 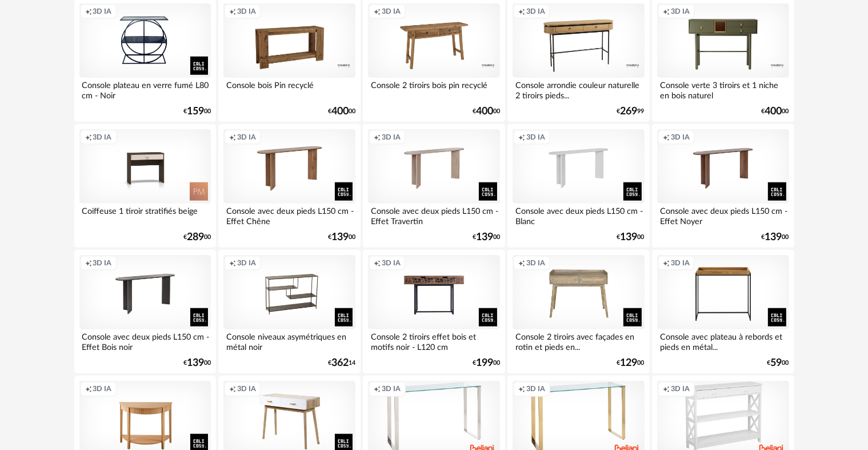 I want to click on div: Console avec deux pieds L150 cm - Effet Bois noir, so click(x=145, y=341).